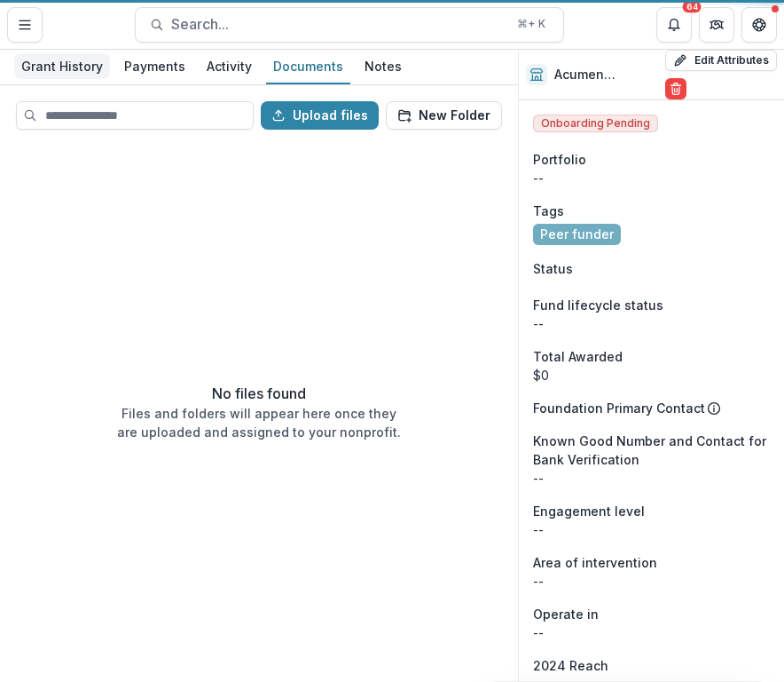 This screenshot has height=682, width=784. What do you see at coordinates (674, 24) in the screenshot?
I see `button: Notifications` at bounding box center [674, 24].